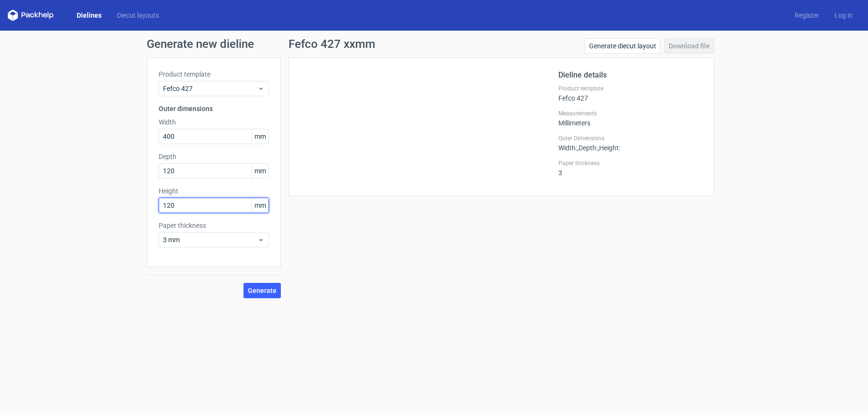 The height and width of the screenshot is (415, 868). What do you see at coordinates (434, 44) in the screenshot?
I see `h1: Generate new dieline` at bounding box center [434, 44].